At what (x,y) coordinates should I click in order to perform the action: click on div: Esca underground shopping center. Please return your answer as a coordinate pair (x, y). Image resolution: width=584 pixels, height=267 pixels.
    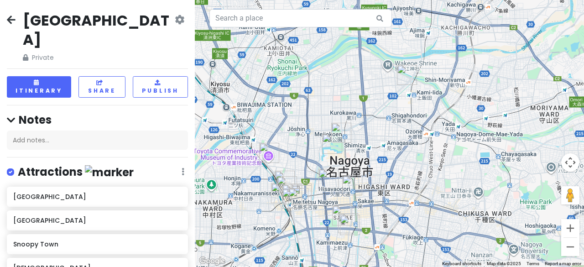
    Looking at the image, I should click on (281, 193).